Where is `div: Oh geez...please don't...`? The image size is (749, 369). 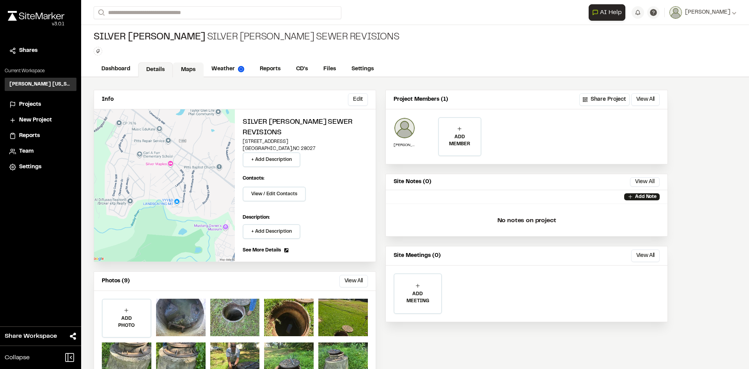
div: Oh geez...please don't... is located at coordinates (36, 24).